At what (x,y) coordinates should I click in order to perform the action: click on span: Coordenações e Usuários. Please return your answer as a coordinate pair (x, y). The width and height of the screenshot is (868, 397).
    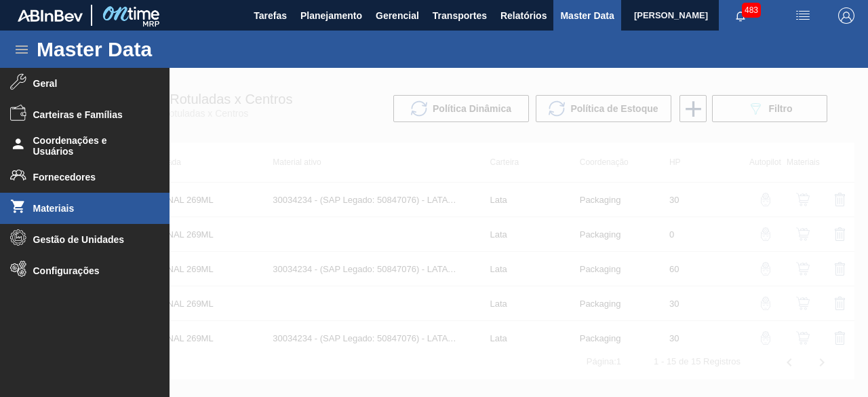
    Looking at the image, I should click on (89, 146).